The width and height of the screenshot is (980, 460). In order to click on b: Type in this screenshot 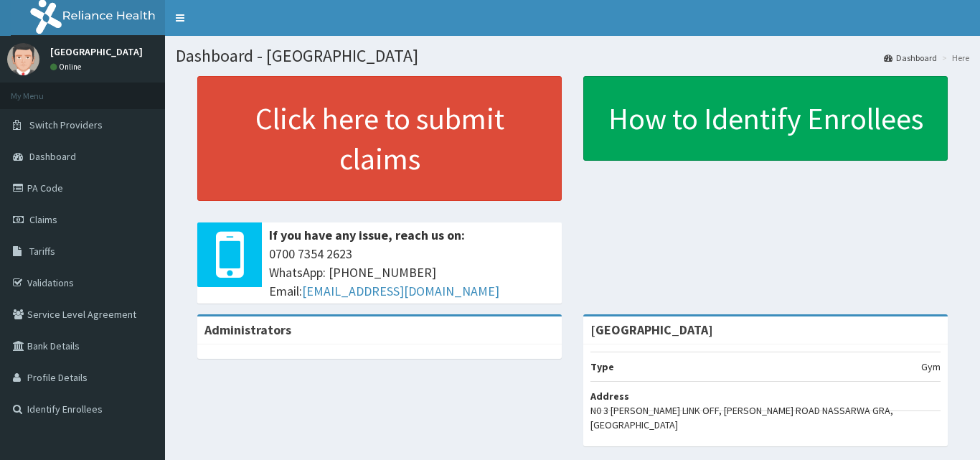, I will do `click(602, 366)`.